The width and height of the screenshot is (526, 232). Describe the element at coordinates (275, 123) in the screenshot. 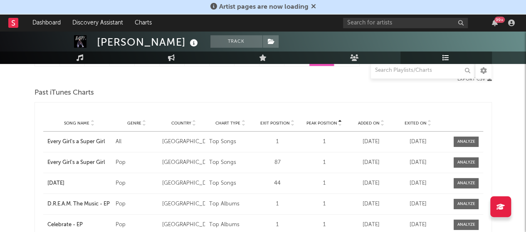

I see `span: Exit Position` at that location.